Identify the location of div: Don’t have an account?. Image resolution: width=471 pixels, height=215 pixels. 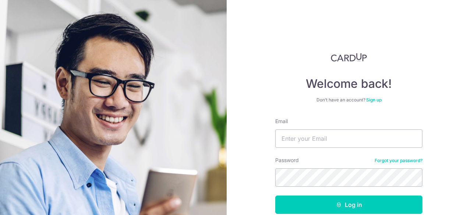
(349, 100).